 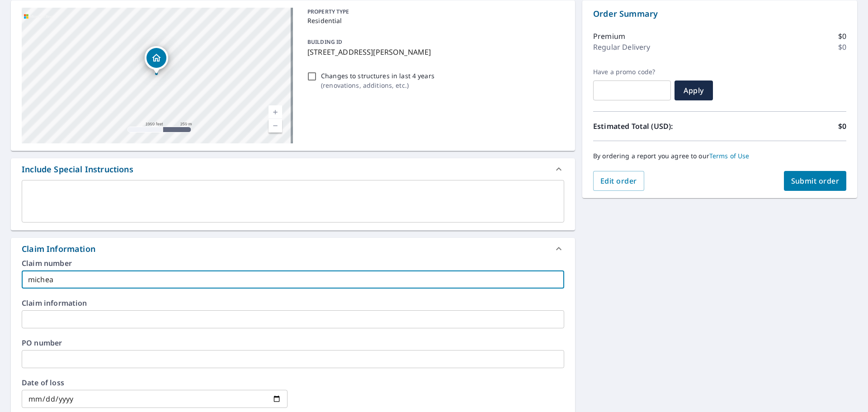 I want to click on label: Date of loss, so click(x=155, y=382).